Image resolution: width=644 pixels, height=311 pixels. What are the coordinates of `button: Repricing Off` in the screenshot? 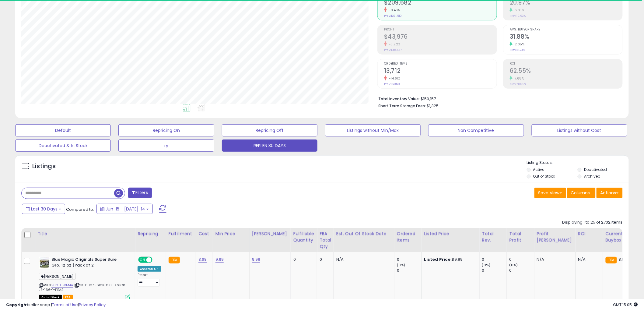 It's located at (270, 130).